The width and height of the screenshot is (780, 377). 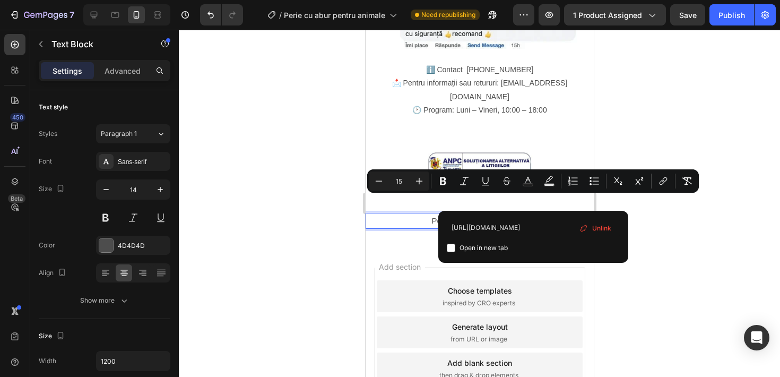 I want to click on button: Paragraph 1, so click(x=133, y=134).